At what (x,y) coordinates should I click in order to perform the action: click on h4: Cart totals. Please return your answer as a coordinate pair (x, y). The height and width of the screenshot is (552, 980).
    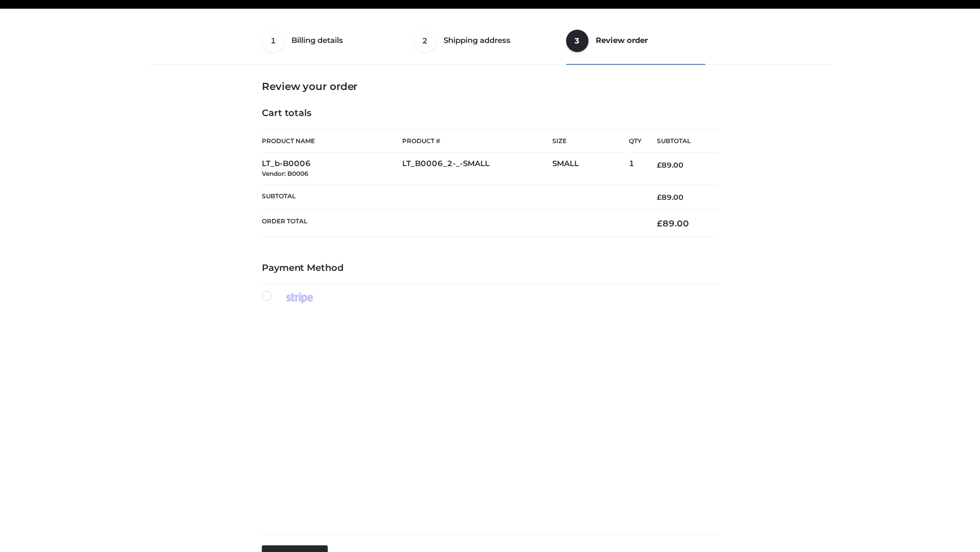
    Looking at the image, I should click on (490, 114).